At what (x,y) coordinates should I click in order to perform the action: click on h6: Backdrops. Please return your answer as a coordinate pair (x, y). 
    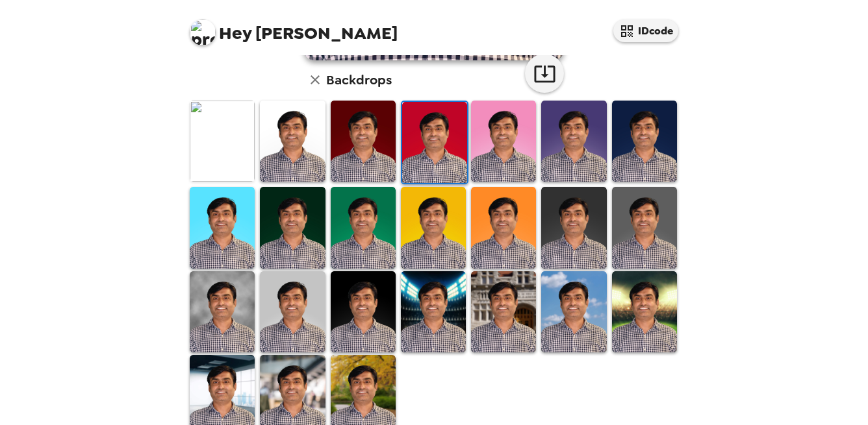
    Looking at the image, I should click on (359, 80).